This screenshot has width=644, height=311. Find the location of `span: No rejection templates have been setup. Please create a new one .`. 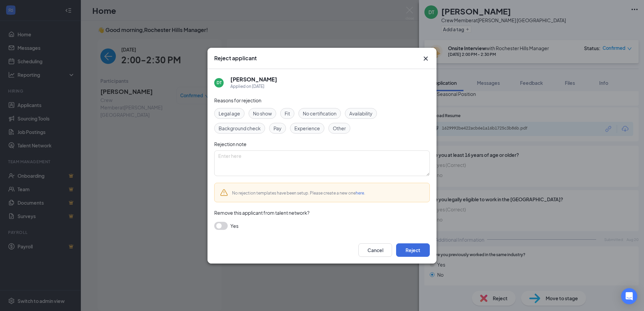

span: No rejection templates have been setup. Please create a new one . is located at coordinates (298, 193).